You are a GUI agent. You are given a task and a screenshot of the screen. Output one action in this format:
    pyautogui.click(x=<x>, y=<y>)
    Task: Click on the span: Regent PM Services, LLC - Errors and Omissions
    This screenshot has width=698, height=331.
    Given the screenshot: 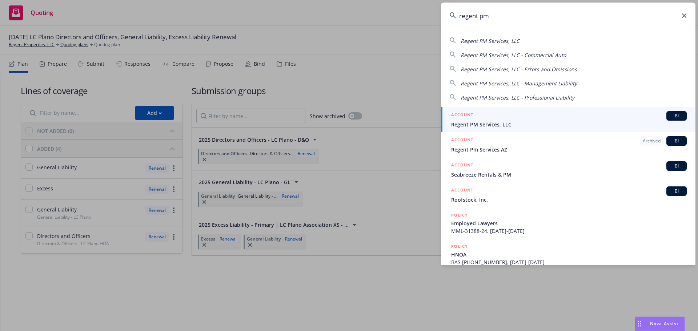 What is the action you would take?
    pyautogui.click(x=519, y=69)
    